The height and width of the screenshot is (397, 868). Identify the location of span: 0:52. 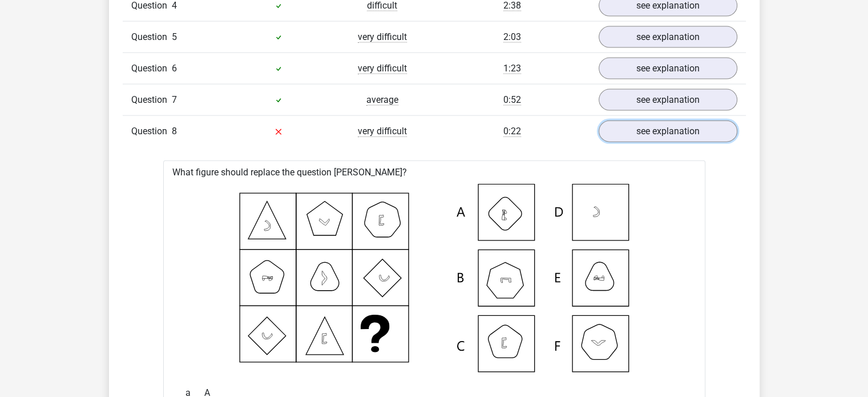
(512, 100).